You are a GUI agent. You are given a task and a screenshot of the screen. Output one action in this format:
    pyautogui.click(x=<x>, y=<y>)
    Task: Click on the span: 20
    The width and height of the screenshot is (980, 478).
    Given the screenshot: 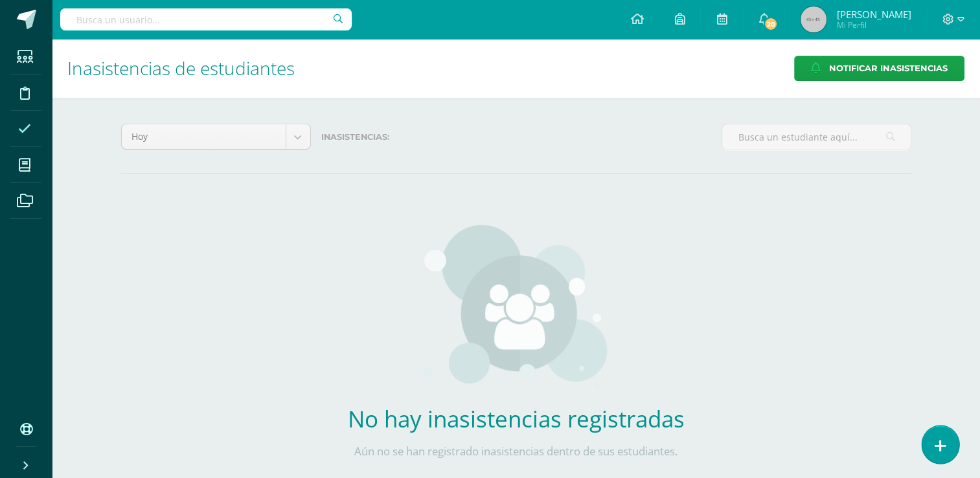 What is the action you would take?
    pyautogui.click(x=771, y=24)
    